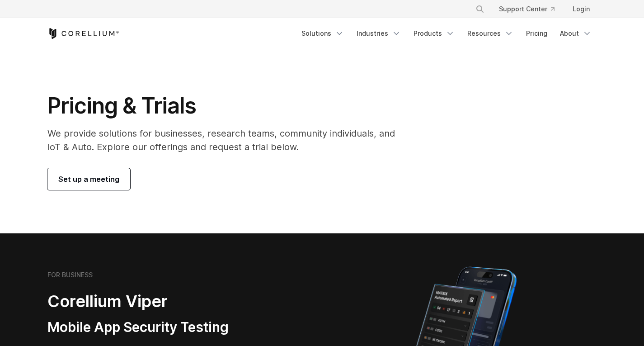 The image size is (644, 346). What do you see at coordinates (434, 33) in the screenshot?
I see `a: Products` at bounding box center [434, 33].